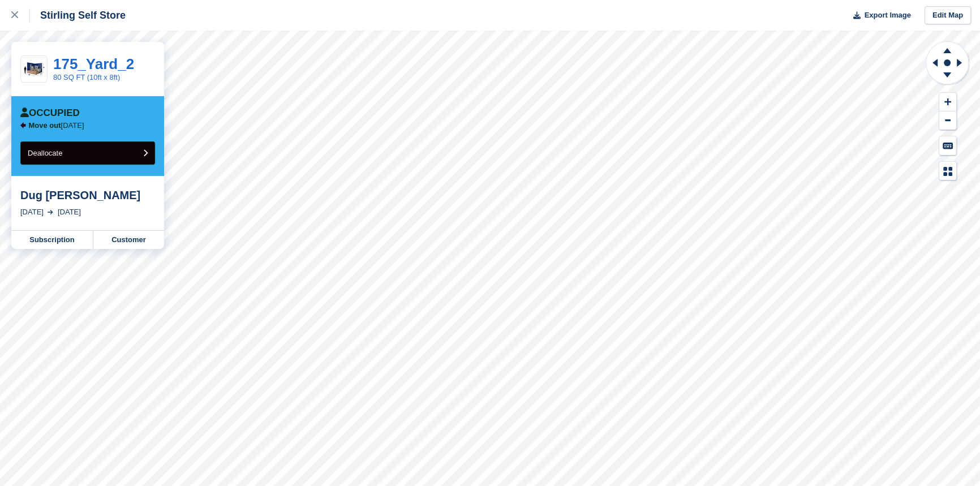  What do you see at coordinates (50, 212) in the screenshot?
I see `img: arrow-right-light-icn-cde0832a797a2874e46488d9cf13f60e5c3a73dbe684e267c42b8395dfbc2abf.svg` at bounding box center [50, 212].